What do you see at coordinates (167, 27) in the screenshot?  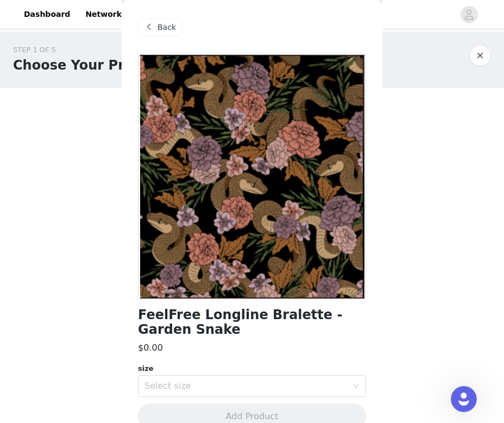 I see `span: Back` at bounding box center [167, 27].